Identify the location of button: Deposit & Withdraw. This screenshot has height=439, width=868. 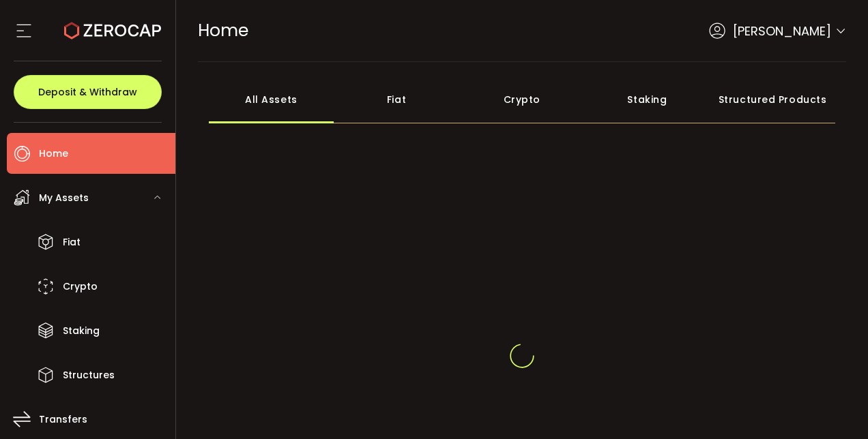
(88, 92).